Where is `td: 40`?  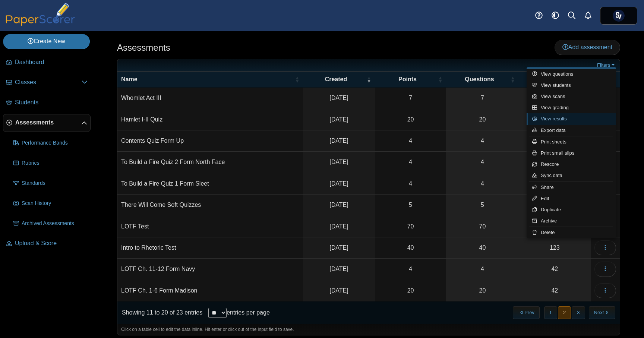
td: 40 is located at coordinates (411, 248).